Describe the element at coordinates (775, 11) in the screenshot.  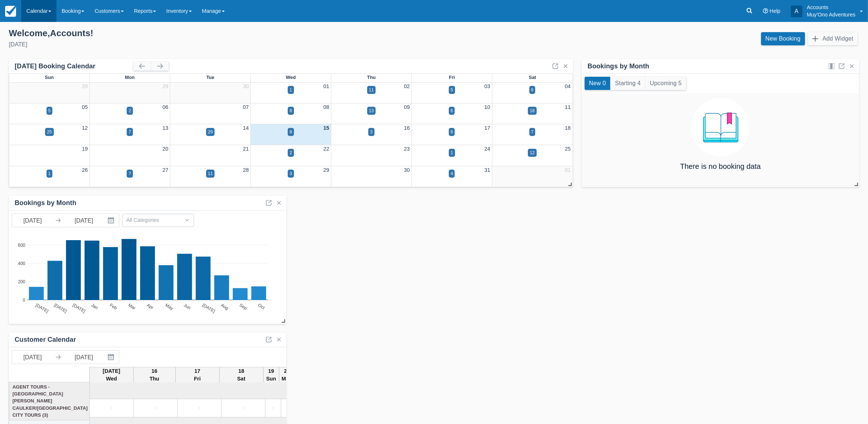
I see `span: Help` at that location.